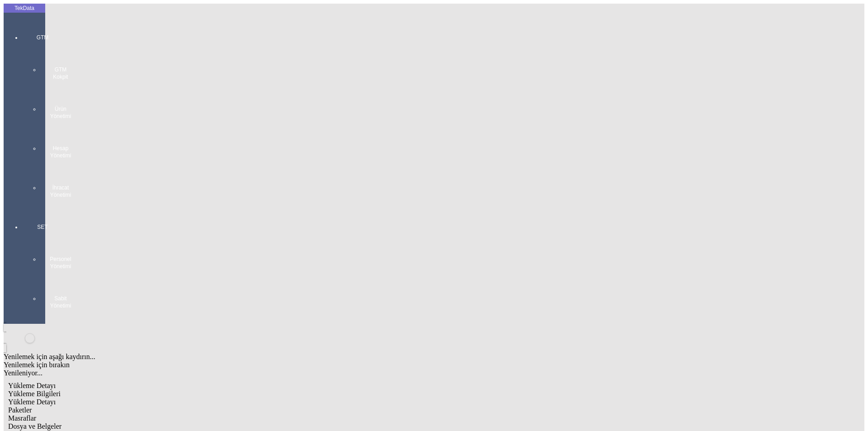 Image resolution: width=868 pixels, height=431 pixels. What do you see at coordinates (366, 357) in the screenshot?
I see `div: Yenilemek için aşağı kaydırın...` at bounding box center [366, 357].